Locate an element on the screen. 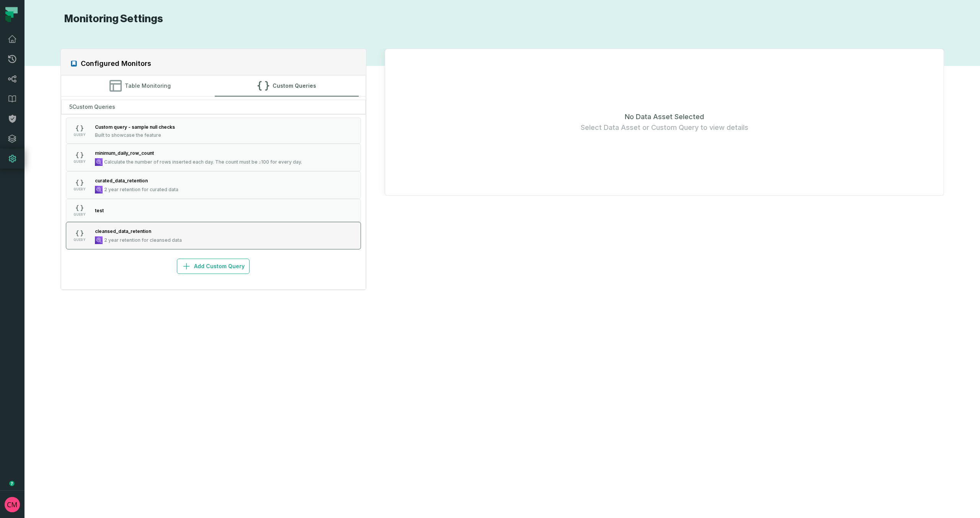  button: QUERY2 year retention for cleansed data is located at coordinates (213, 236).